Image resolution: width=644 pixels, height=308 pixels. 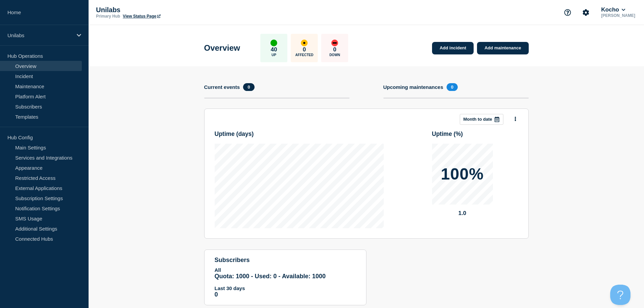 I want to click on p: 40, so click(x=274, y=50).